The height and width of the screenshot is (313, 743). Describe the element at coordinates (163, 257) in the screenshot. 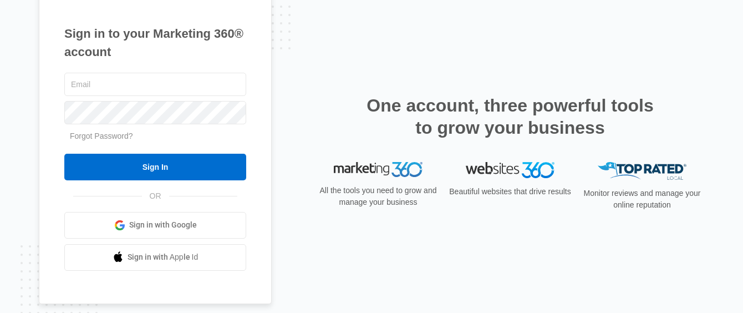

I see `span: Sign in with Apple Id` at that location.